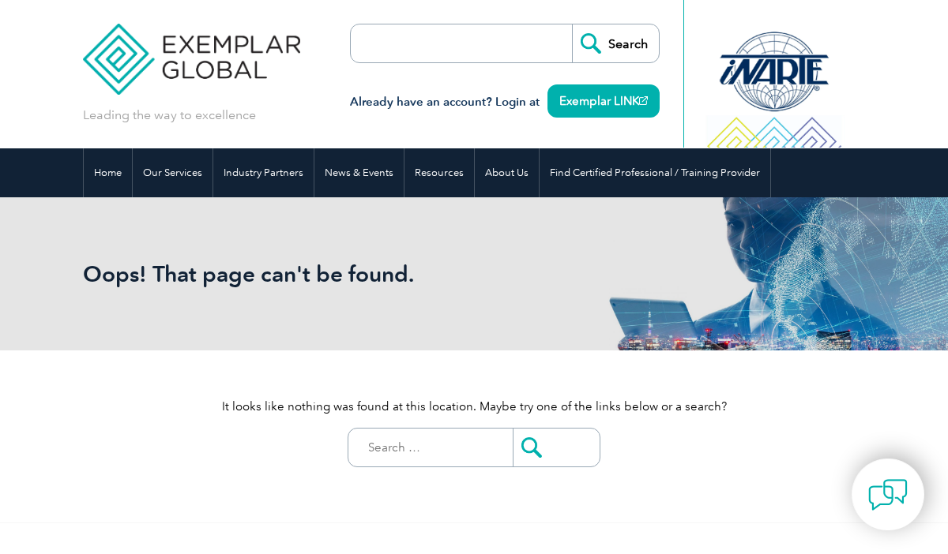  What do you see at coordinates (169, 115) in the screenshot?
I see `p: Leading the way to excellence` at bounding box center [169, 115].